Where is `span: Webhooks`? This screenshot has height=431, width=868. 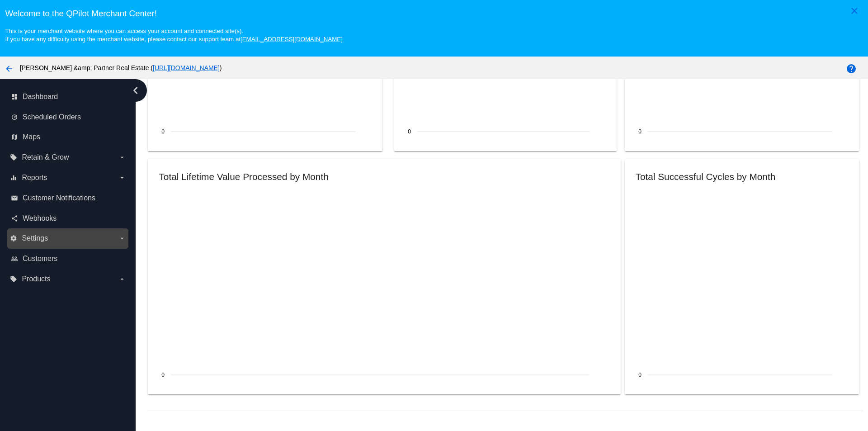
span: Webhooks is located at coordinates (40, 218).